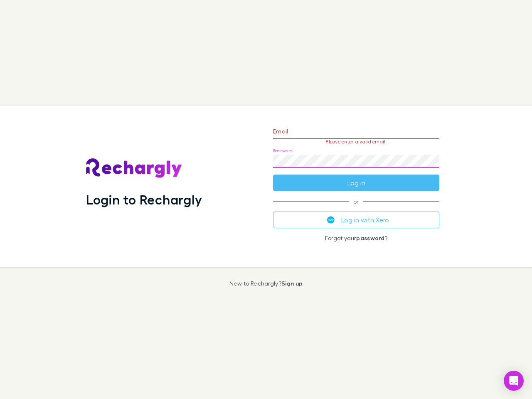  Describe the element at coordinates (292, 283) in the screenshot. I see `a: Sign up` at that location.